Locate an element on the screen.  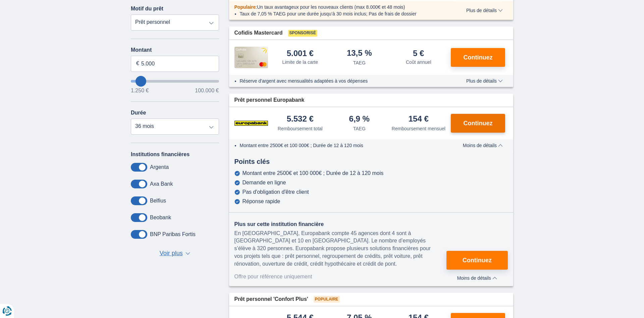
div: Offre pour référence uniquement is located at coordinates (340, 276).